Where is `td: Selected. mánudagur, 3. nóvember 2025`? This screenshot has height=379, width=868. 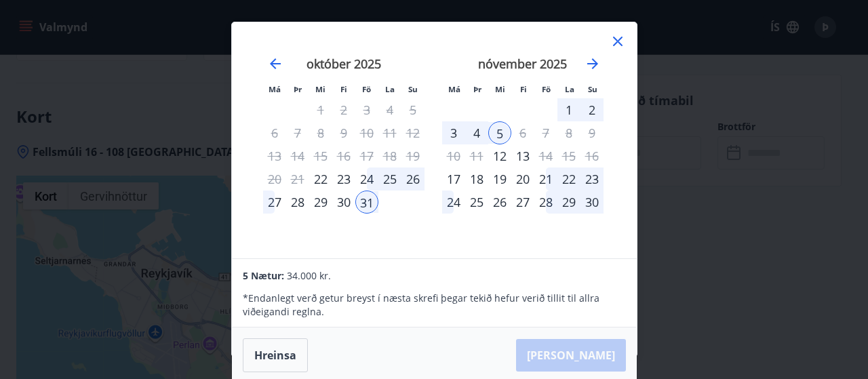 td: Selected. mánudagur, 3. nóvember 2025 is located at coordinates (454, 133).